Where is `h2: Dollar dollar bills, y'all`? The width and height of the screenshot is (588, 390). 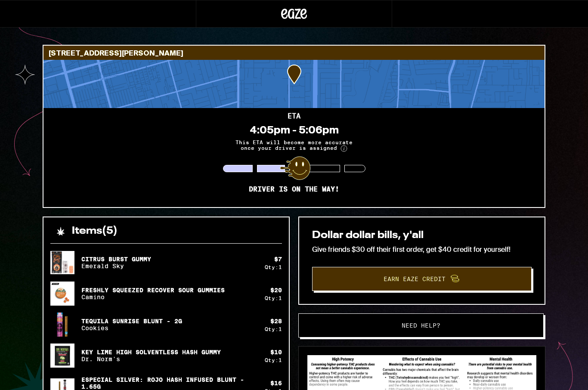
h2: Dollar dollar bills, y'all is located at coordinates (422, 235).